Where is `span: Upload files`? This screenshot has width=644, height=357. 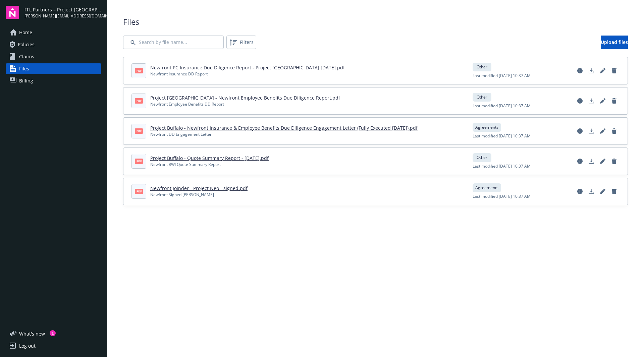
span: Upload files is located at coordinates (614, 42).